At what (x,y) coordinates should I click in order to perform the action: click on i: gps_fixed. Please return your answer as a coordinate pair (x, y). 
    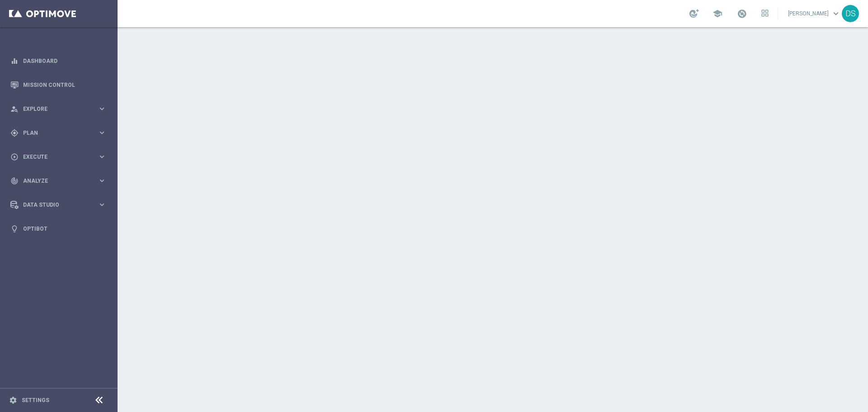
    Looking at the image, I should click on (14, 133).